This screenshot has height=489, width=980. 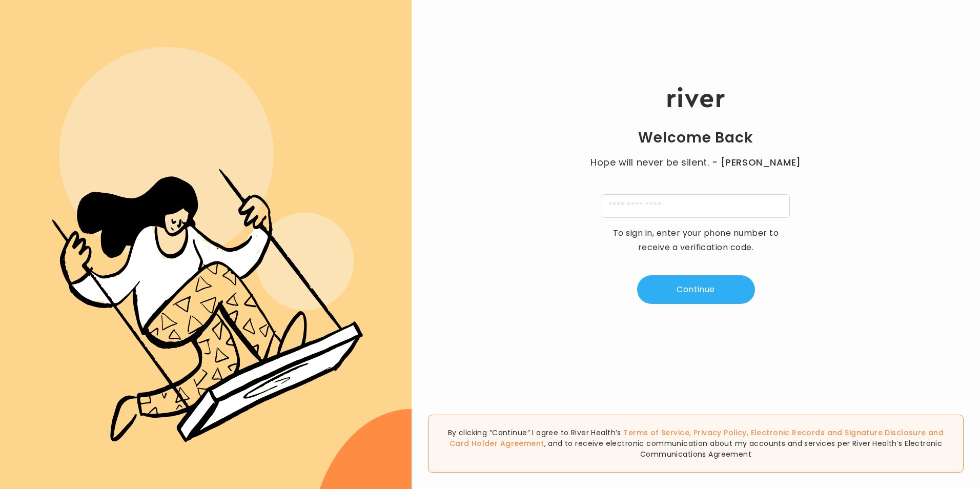 What do you see at coordinates (744, 449) in the screenshot?
I see `span: , and to receive electronic communication about my accounts and services per River Health’s Elect...` at bounding box center [744, 449].